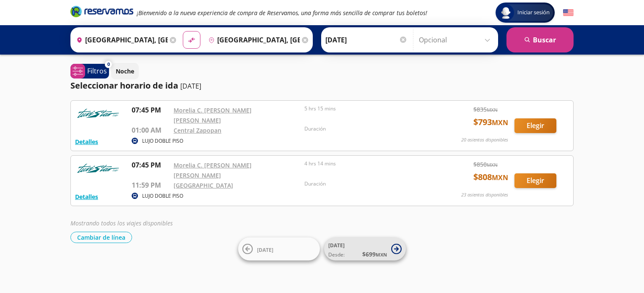 This screenshot has height=293, width=644. Describe the element at coordinates (151, 185) in the screenshot. I see `p: 11:59 PM` at that location.